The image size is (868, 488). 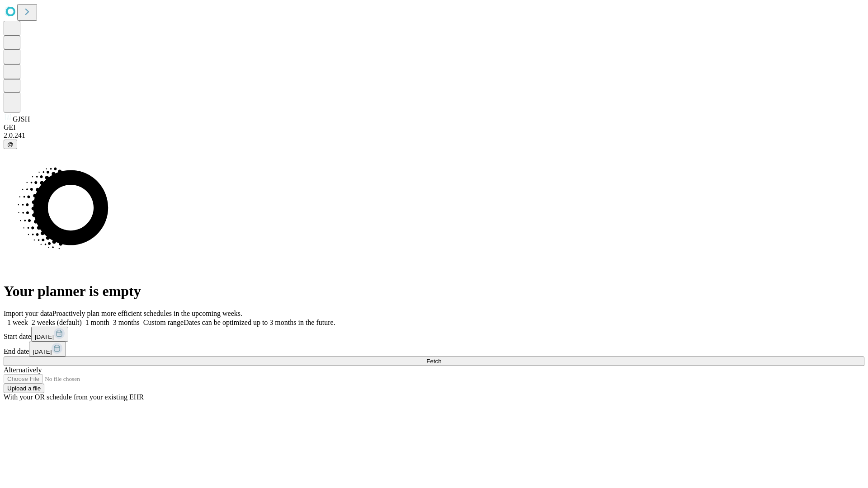 What do you see at coordinates (17, 322) in the screenshot?
I see `span: 1 week` at bounding box center [17, 322].